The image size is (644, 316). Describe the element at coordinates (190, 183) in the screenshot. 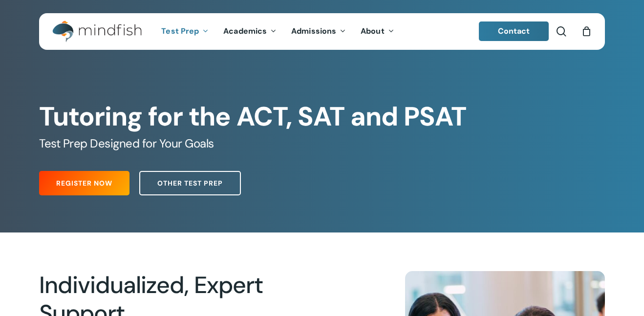

I see `a: Other Test Prep` at that location.